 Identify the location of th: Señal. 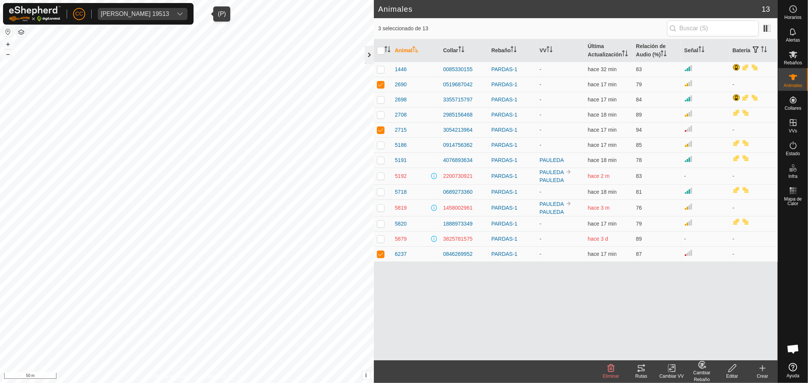
(705, 51).